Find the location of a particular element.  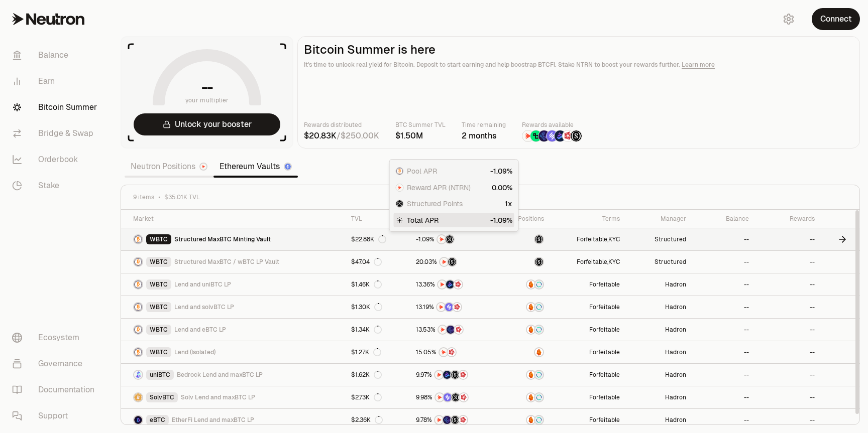

img: NTRN is located at coordinates (442, 285).